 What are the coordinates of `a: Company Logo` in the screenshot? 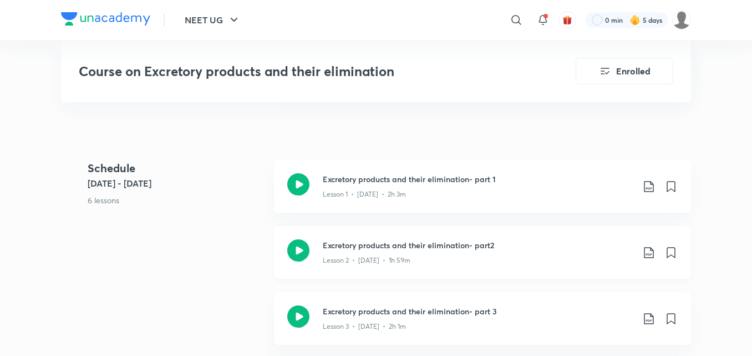 It's located at (105, 20).